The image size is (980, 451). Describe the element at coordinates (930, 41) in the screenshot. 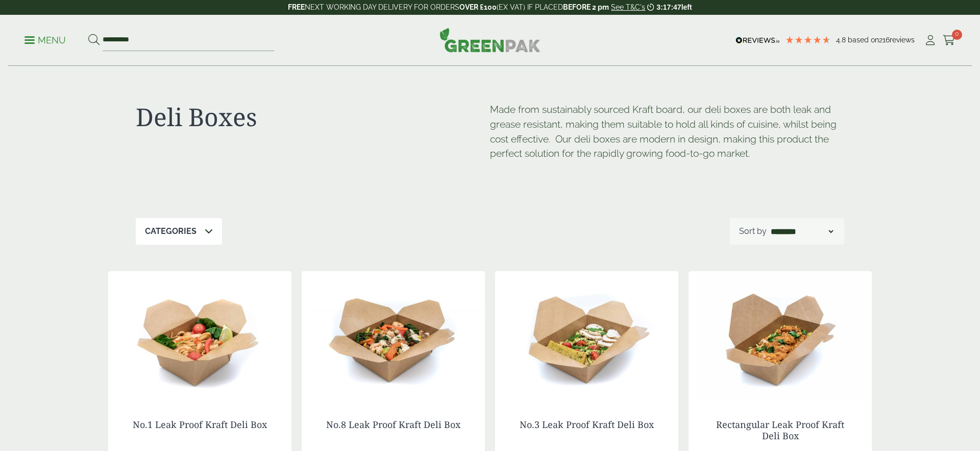

I see `i: My Account` at that location.